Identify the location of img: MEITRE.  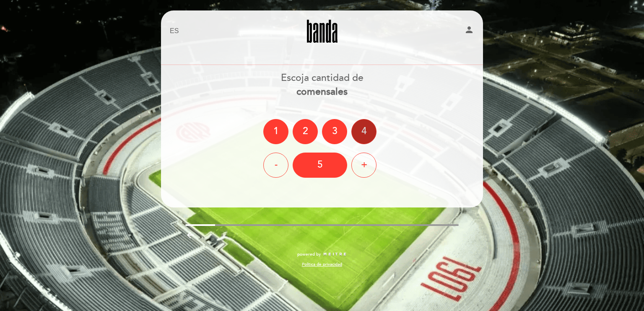
(335, 254).